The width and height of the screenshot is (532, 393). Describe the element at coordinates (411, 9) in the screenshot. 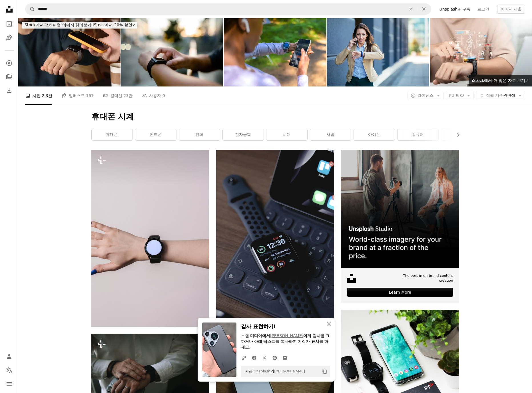

I see `button: 삭제` at that location.